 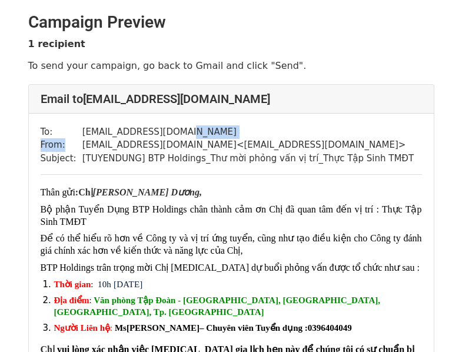 What do you see at coordinates (56, 44) in the screenshot?
I see `strong: 1 recipient` at bounding box center [56, 44].